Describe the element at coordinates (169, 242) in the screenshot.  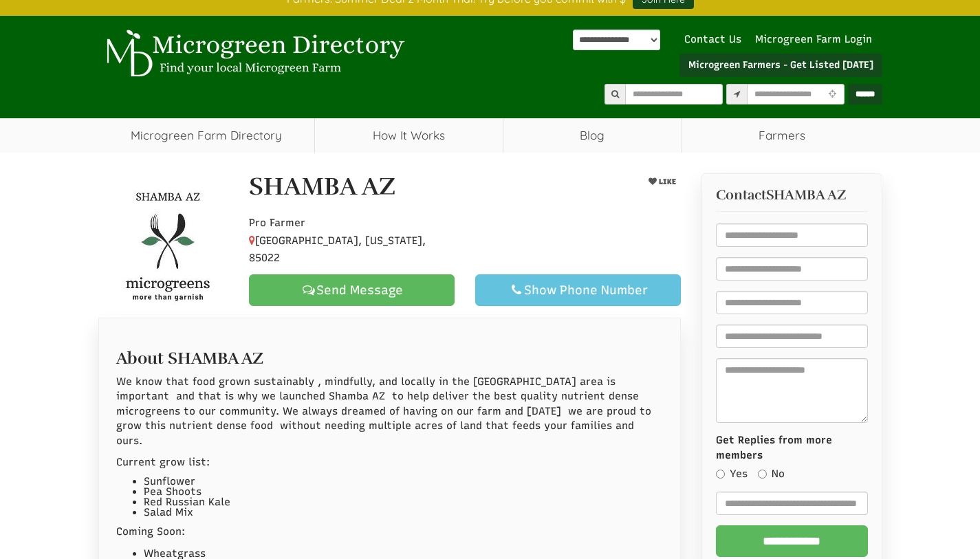
I see `img: Contact SHAMBA AZ` at that location.